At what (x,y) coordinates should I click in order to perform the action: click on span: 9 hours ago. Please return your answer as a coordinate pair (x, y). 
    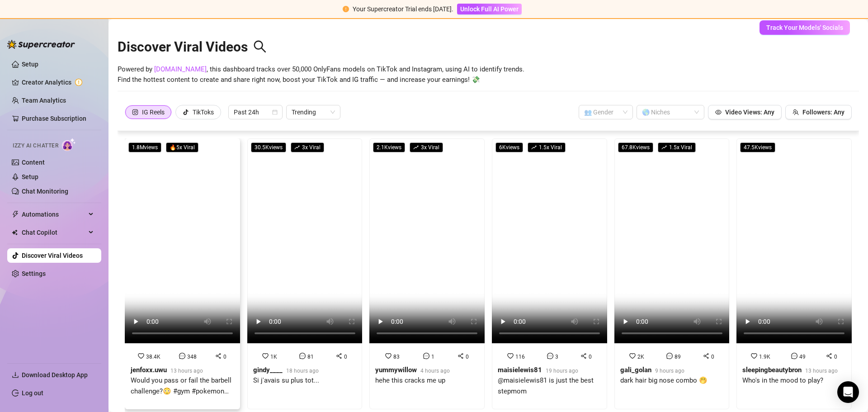
    Looking at the image, I should click on (670, 371).